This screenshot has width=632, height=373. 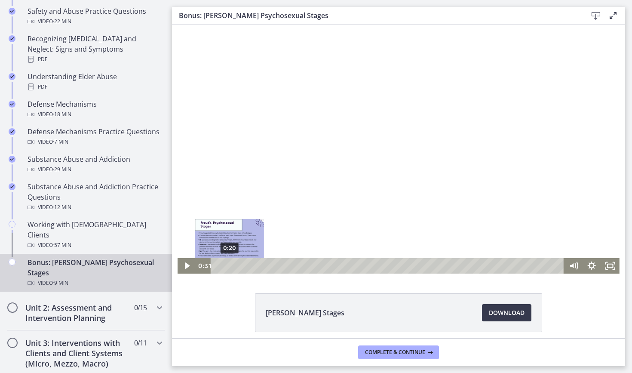 I want to click on span: Complete & continue, so click(x=395, y=352).